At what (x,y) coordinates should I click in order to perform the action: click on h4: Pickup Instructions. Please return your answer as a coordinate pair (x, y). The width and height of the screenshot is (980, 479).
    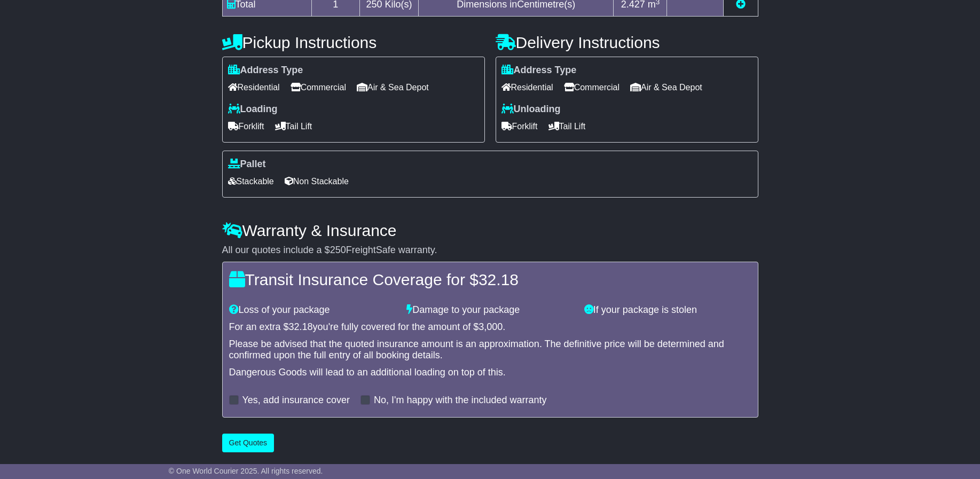
    Looking at the image, I should click on (353, 42).